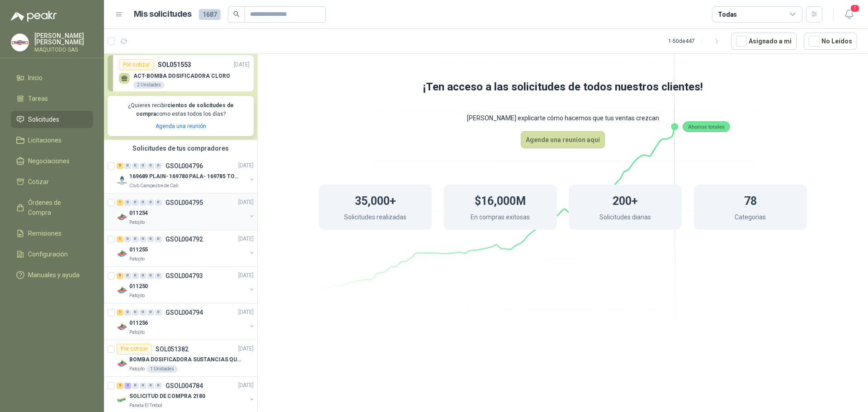 The height and width of the screenshot is (412, 868). What do you see at coordinates (38, 99) in the screenshot?
I see `span: Tareas` at bounding box center [38, 99].